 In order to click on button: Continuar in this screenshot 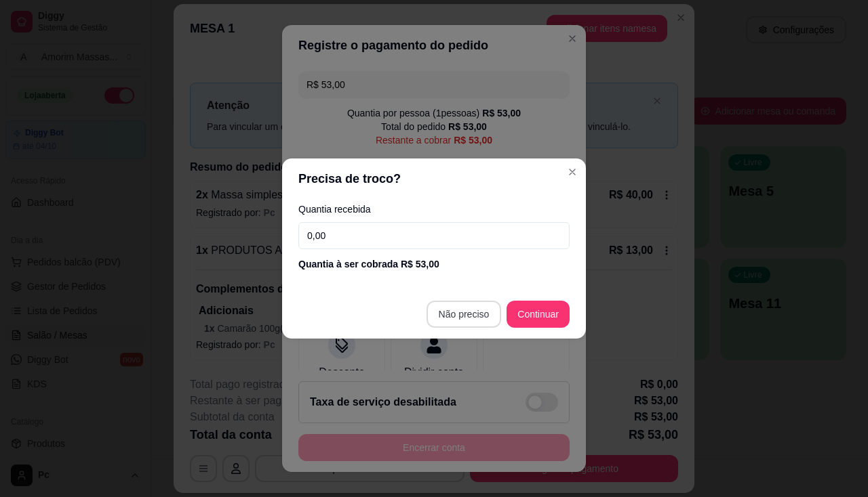, I will do `click(538, 314)`.